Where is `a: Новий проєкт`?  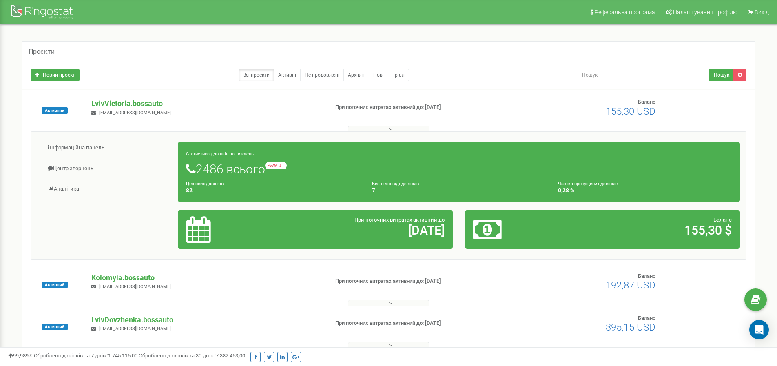
a: Новий проєкт is located at coordinates (55, 75).